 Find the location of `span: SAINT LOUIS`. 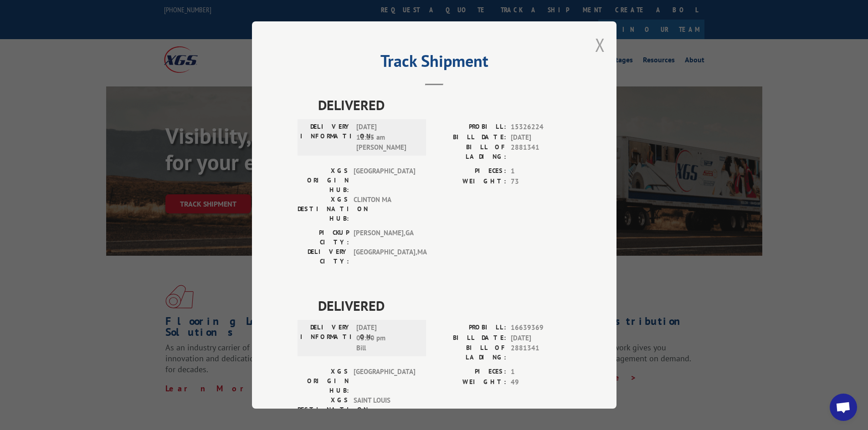

span: SAINT LOUIS is located at coordinates (384, 410).